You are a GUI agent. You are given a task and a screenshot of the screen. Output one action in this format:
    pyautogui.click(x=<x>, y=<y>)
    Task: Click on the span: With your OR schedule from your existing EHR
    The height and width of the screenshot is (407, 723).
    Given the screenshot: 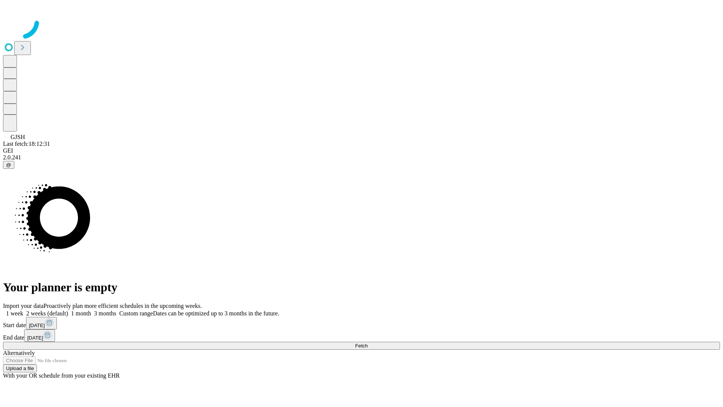 What is the action you would take?
    pyautogui.click(x=61, y=375)
    